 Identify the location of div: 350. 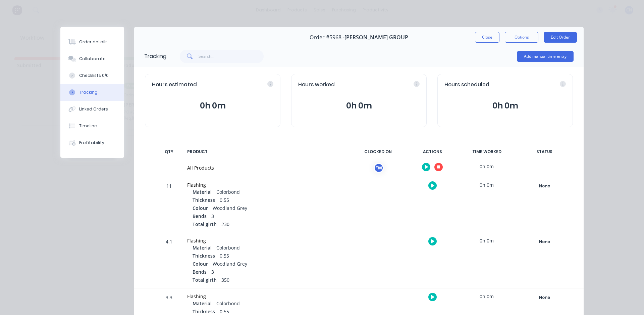
(268, 280).